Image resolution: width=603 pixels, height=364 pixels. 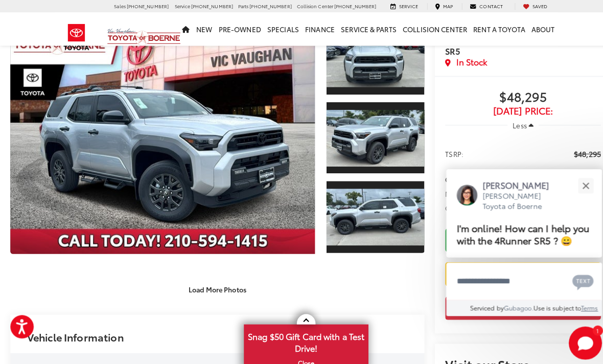 I want to click on span: Snag $50 Gift Card with a Test Drive!, so click(x=302, y=336).